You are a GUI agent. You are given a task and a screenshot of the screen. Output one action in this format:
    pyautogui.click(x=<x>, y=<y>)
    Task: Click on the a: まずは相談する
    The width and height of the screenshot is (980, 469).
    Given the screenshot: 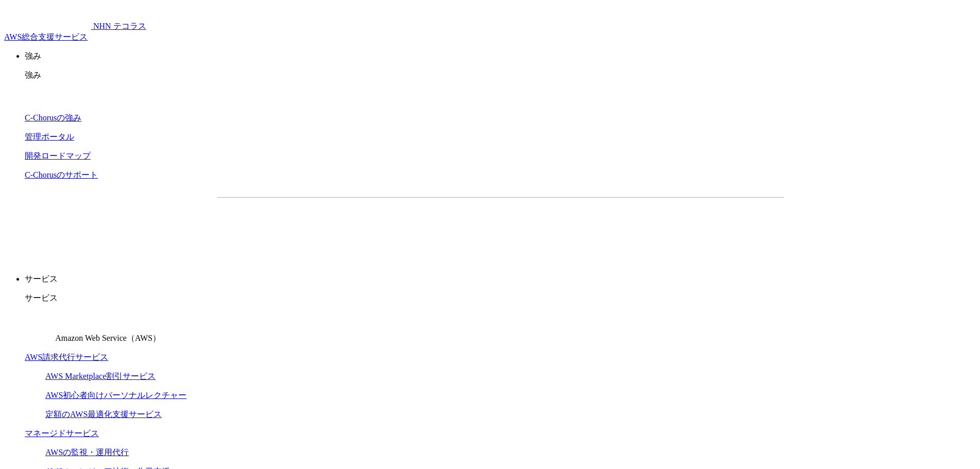 What is the action you would take?
    pyautogui.click(x=588, y=227)
    